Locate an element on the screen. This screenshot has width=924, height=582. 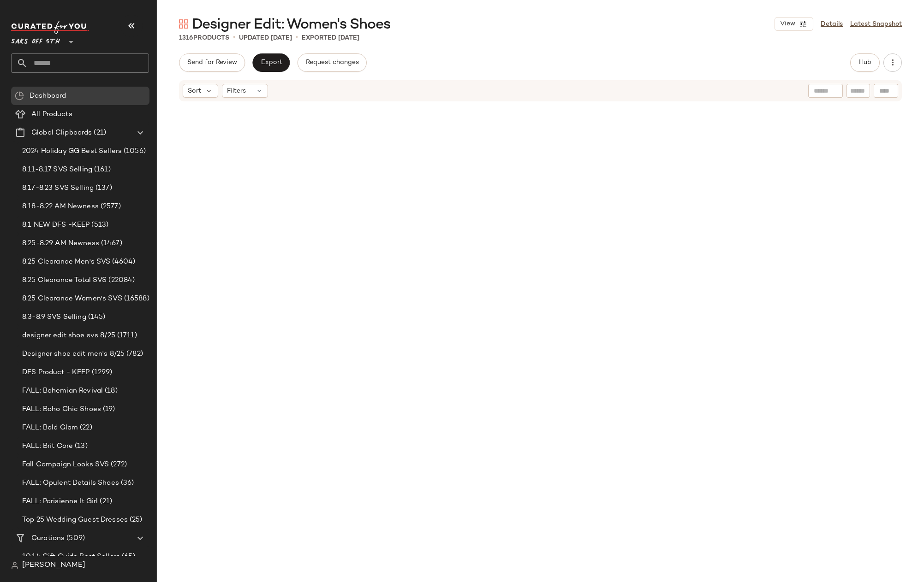
span: 8.3-8.9 SVS Selling is located at coordinates (54, 317).